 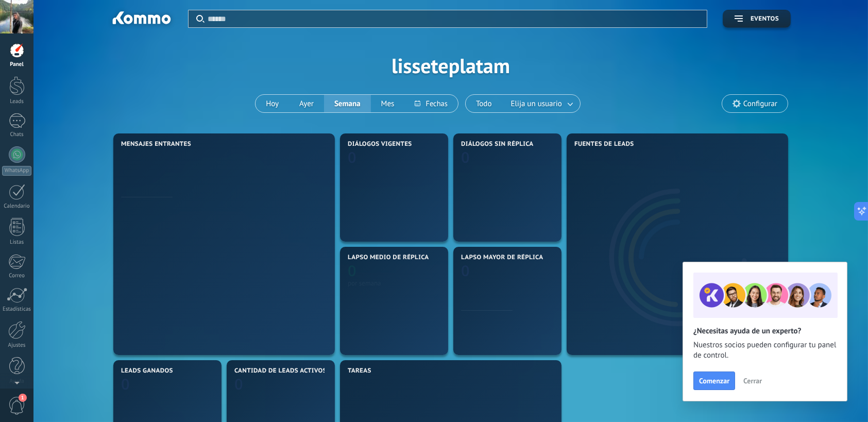 What do you see at coordinates (714, 381) in the screenshot?
I see `button: Comenzar` at bounding box center [714, 381].